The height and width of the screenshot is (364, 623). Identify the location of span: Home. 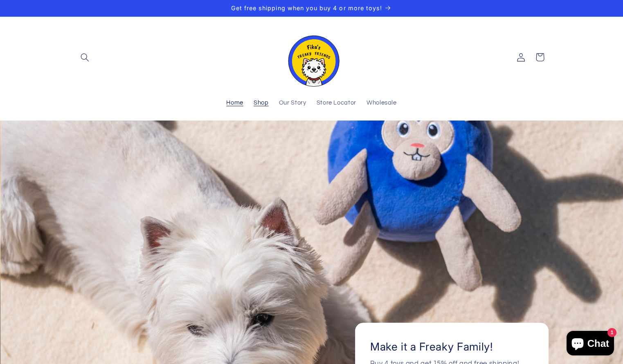
(235, 103).